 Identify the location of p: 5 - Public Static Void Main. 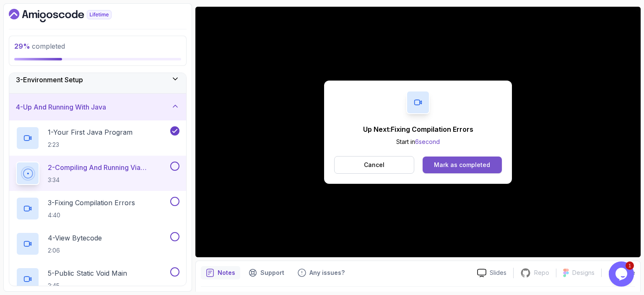
(87, 273).